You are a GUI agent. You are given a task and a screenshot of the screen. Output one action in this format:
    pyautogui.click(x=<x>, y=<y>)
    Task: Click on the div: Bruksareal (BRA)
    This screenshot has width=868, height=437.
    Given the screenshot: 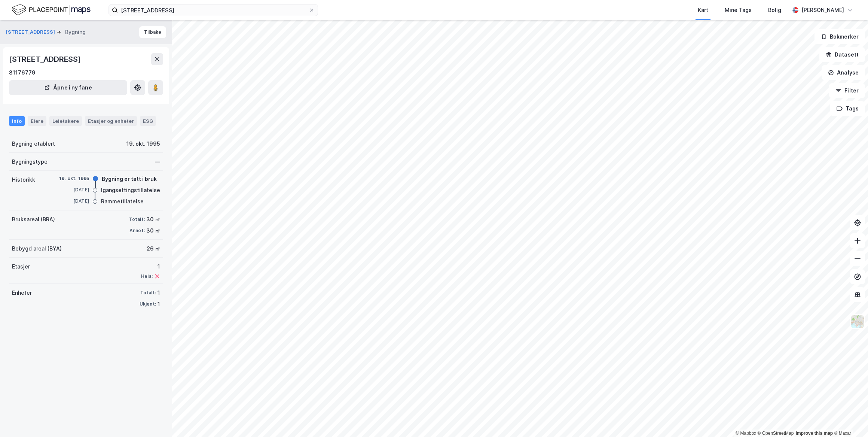 What is the action you would take?
    pyautogui.click(x=33, y=219)
    